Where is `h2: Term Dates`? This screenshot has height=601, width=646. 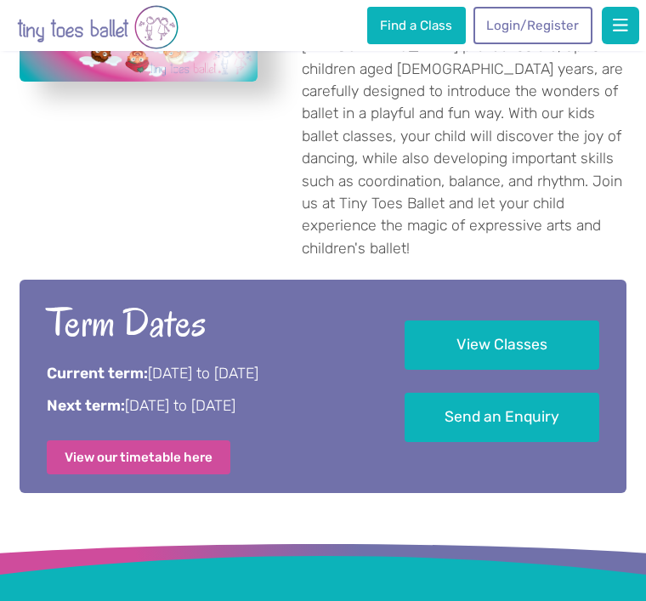
h2: Term Dates is located at coordinates (203, 323).